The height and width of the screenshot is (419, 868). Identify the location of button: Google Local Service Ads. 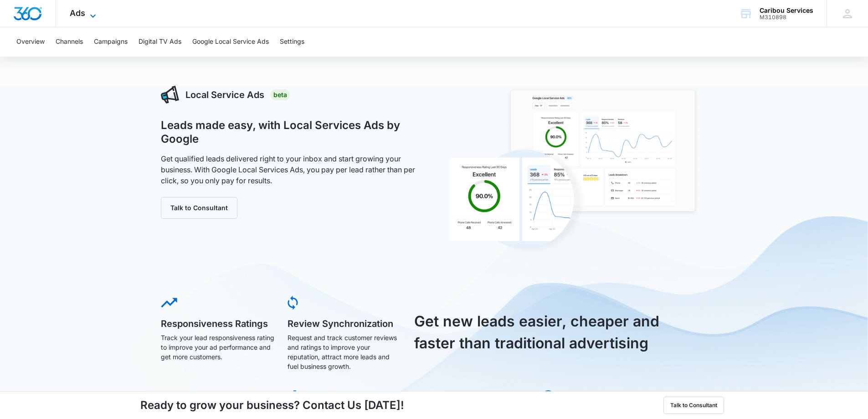
(231, 42).